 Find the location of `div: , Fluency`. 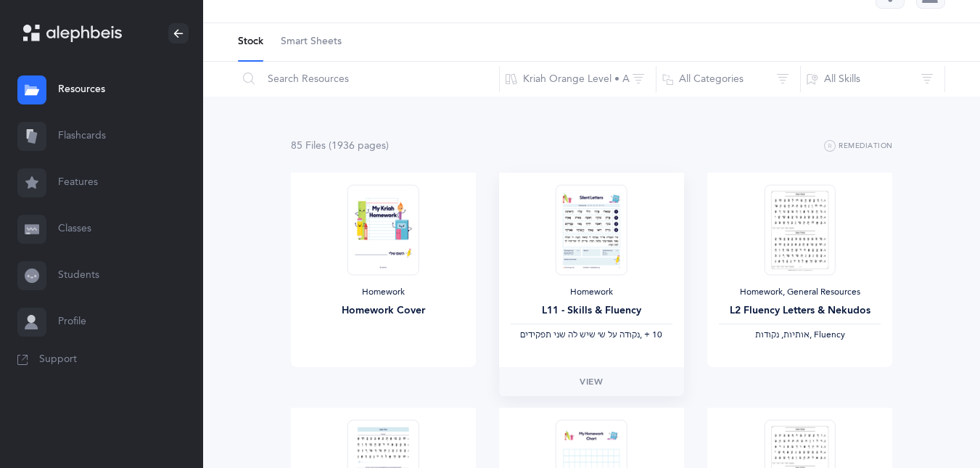

div: , Fluency is located at coordinates (800, 335).